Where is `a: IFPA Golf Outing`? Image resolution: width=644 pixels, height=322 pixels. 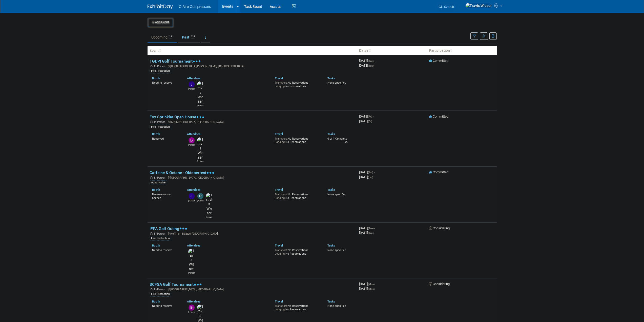
a: IFPA Golf Outing is located at coordinates (168, 229).